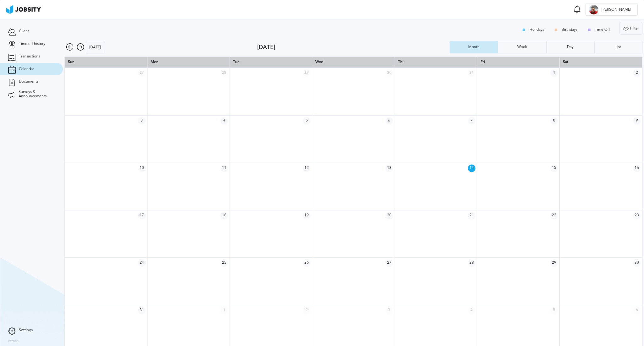 Image resolution: width=644 pixels, height=346 pixels. Describe the element at coordinates (474, 47) in the screenshot. I see `div: Month` at that location.